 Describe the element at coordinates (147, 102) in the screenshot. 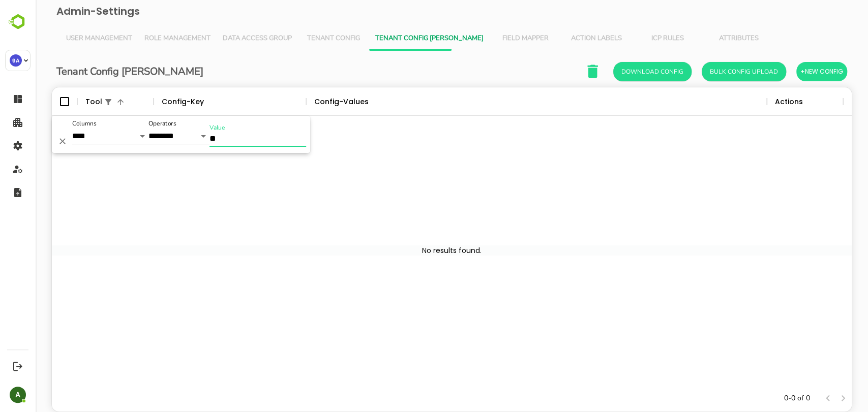

I see `div: Config-Key` at that location.